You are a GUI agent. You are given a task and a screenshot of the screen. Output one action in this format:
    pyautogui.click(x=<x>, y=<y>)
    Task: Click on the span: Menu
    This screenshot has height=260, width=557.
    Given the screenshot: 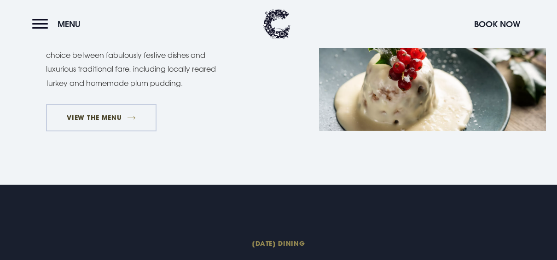 What is the action you would take?
    pyautogui.click(x=69, y=24)
    